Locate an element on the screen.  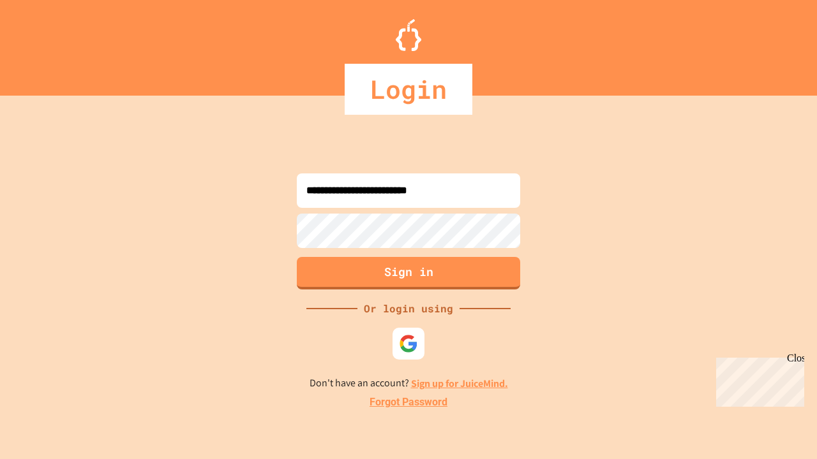
img: google-icon.svg is located at coordinates (408, 344).